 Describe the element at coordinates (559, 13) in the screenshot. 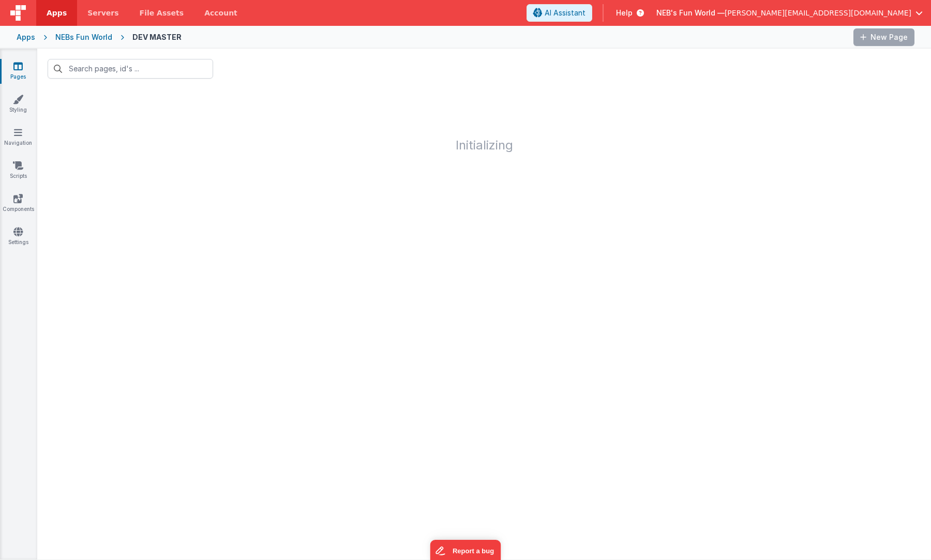

I see `button: AI Assistant` at that location.